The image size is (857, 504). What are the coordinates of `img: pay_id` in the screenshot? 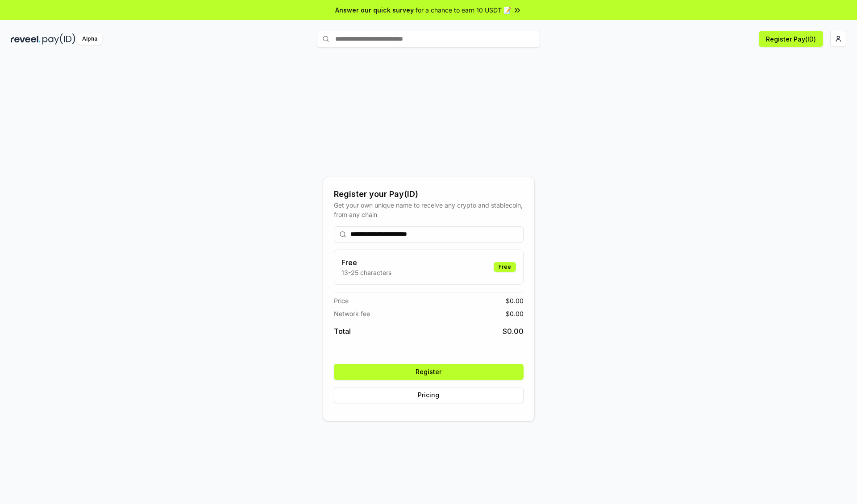 It's located at (59, 39).